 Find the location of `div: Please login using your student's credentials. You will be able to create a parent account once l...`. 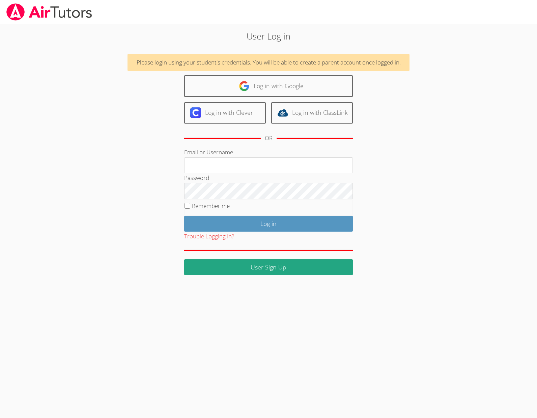

div: Please login using your student's credentials. You will be able to create a parent account once l... is located at coordinates (269, 62).